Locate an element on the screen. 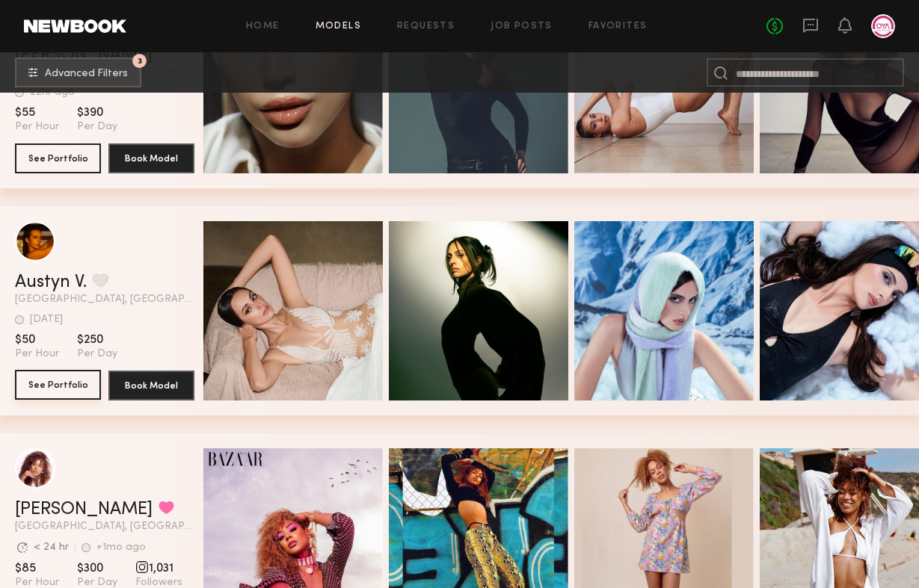 The height and width of the screenshot is (588, 919). div: +1mo ago is located at coordinates (121, 548).